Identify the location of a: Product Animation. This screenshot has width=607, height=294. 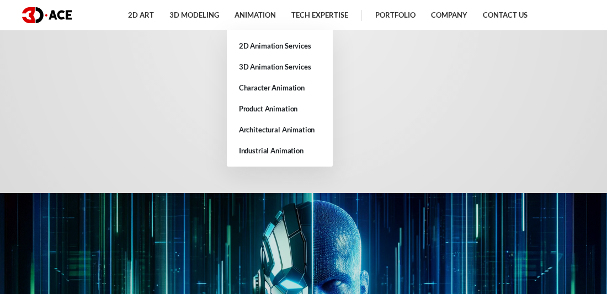
(280, 109).